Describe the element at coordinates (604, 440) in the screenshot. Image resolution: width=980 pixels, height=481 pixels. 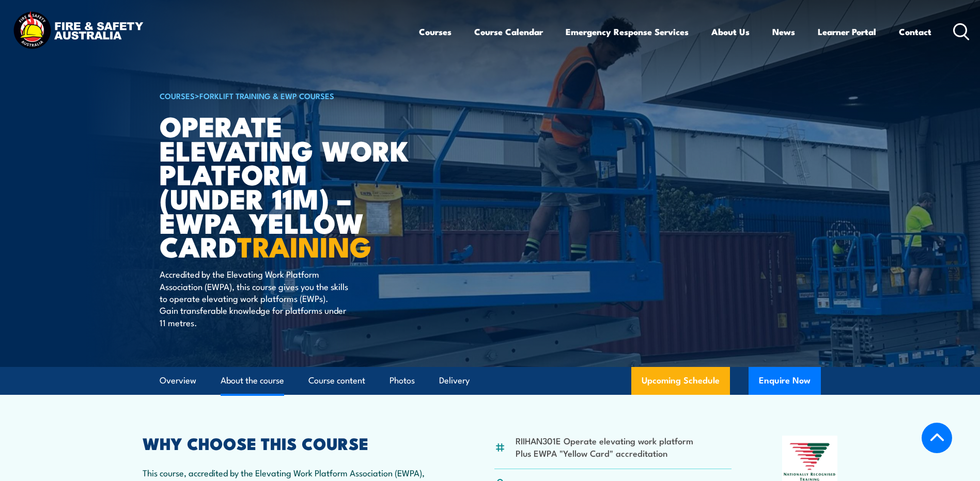
I see `li: RIIHAN301E Operate elevating work platform` at that location.